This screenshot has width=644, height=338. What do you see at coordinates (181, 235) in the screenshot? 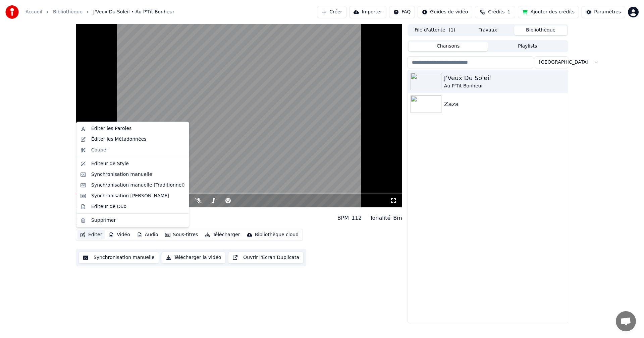
I see `button: Sous-titres` at bounding box center [181, 235].